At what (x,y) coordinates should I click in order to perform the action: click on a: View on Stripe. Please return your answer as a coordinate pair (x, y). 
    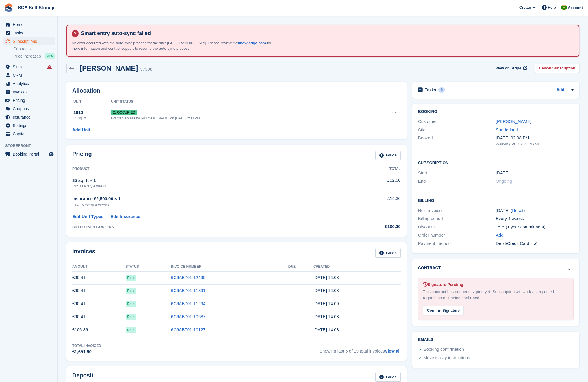
    Looking at the image, I should click on (511, 68).